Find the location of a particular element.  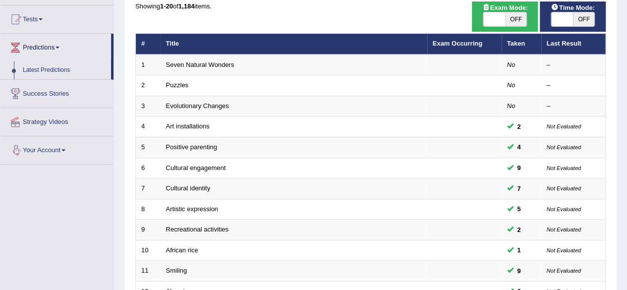

b: 1-20 is located at coordinates (167, 6).